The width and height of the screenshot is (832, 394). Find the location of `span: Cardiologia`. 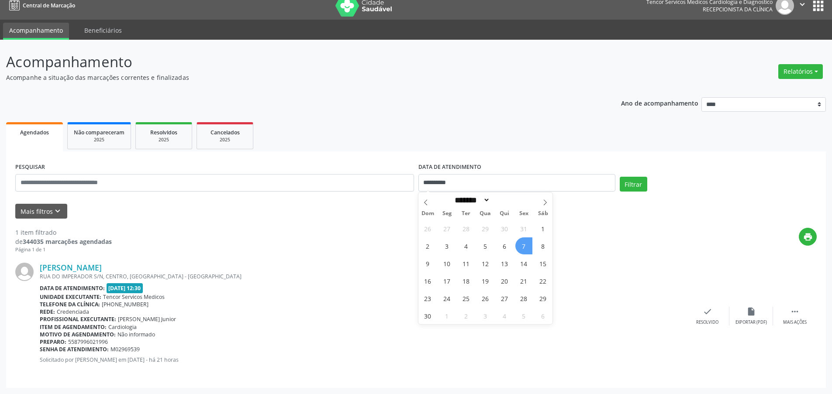

span: Cardiologia is located at coordinates (122, 327).